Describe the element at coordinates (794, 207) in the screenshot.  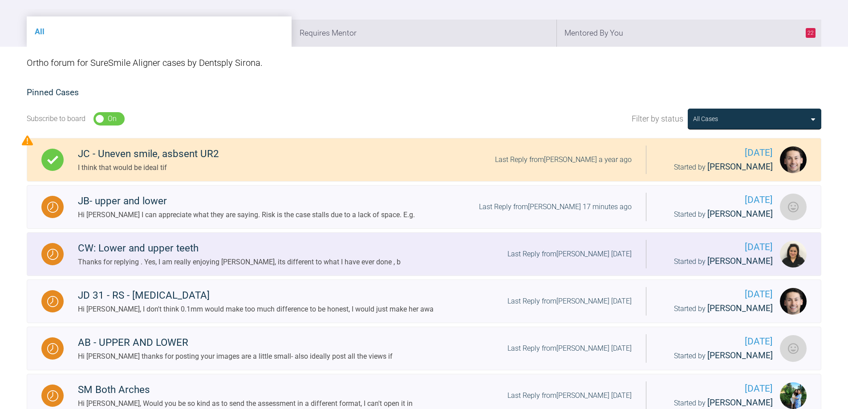
I see `img: Iman Hosni` at that location.